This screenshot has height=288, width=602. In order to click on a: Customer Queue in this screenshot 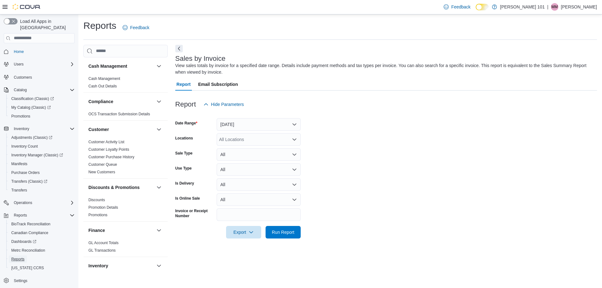, I will do `click(102, 164)`.